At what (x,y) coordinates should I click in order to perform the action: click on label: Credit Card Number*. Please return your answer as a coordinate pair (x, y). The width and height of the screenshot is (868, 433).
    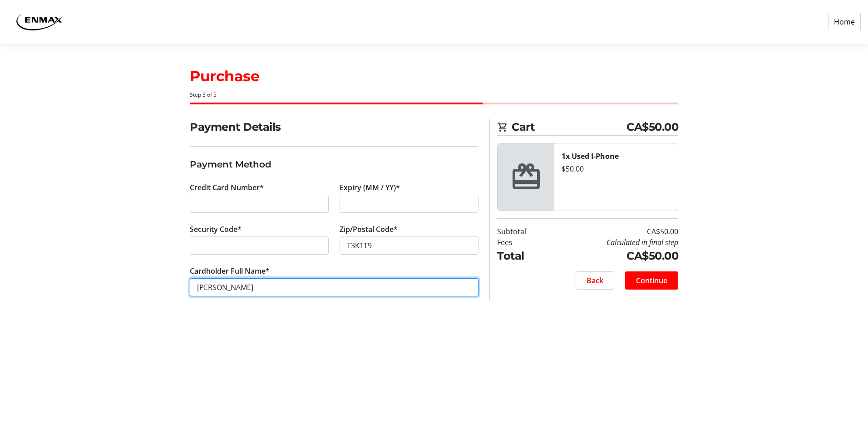
    Looking at the image, I should click on (227, 187).